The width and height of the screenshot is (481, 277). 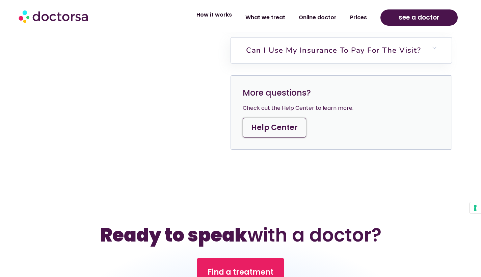 I want to click on a: Prices, so click(x=359, y=18).